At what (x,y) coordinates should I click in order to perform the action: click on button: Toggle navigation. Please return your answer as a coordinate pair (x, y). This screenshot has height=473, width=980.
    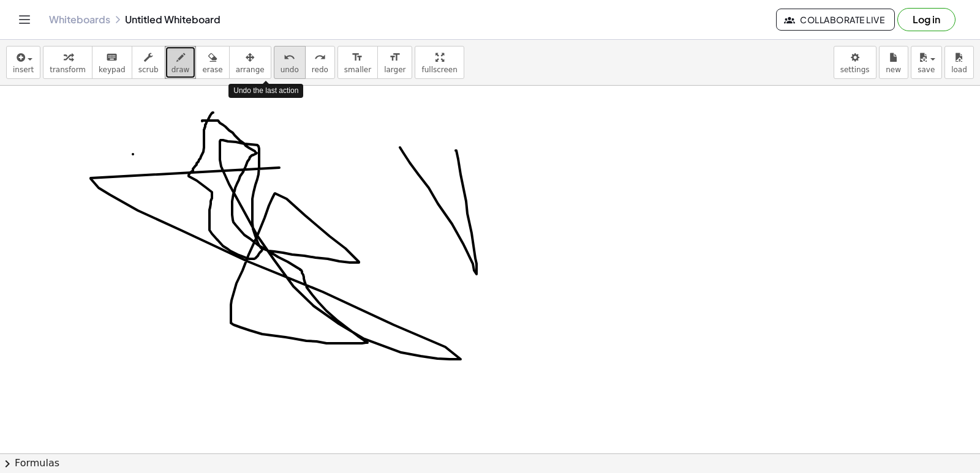
    Looking at the image, I should click on (25, 19).